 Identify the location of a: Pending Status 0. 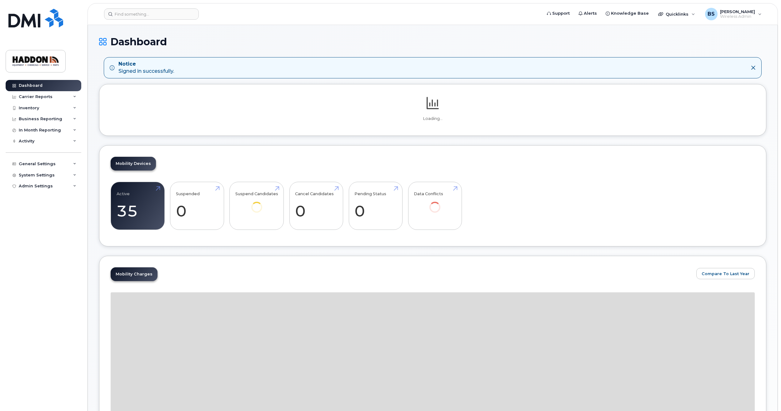
(375, 206).